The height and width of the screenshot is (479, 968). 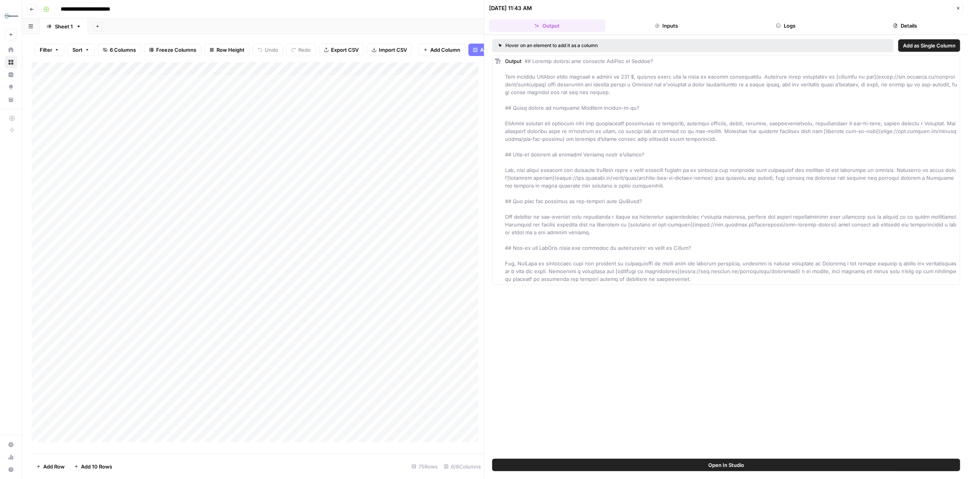 What do you see at coordinates (11, 470) in the screenshot?
I see `button: Help + Support` at bounding box center [11, 470].